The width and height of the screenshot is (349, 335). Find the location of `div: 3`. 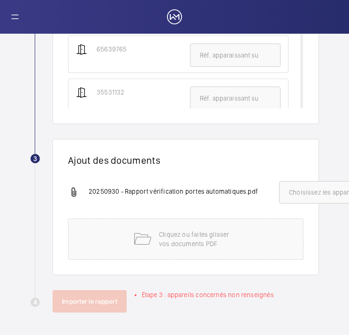

div: 3 is located at coordinates (35, 159).